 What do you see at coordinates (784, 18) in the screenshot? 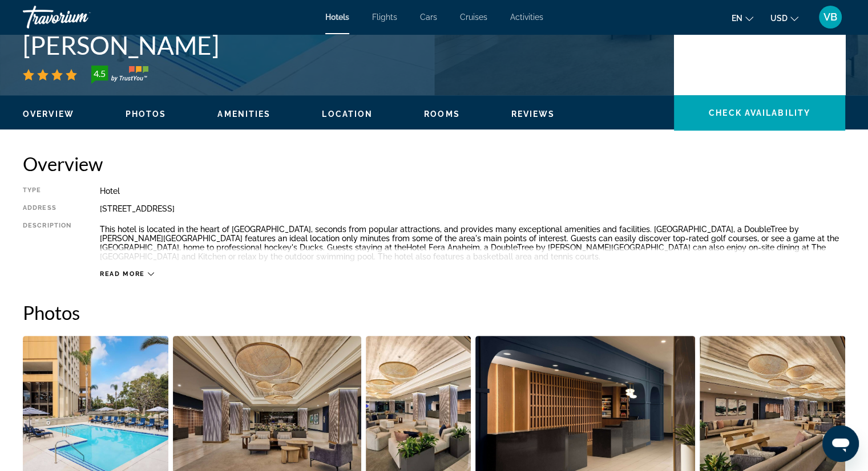
I see `button: Change currency` at bounding box center [784, 18].